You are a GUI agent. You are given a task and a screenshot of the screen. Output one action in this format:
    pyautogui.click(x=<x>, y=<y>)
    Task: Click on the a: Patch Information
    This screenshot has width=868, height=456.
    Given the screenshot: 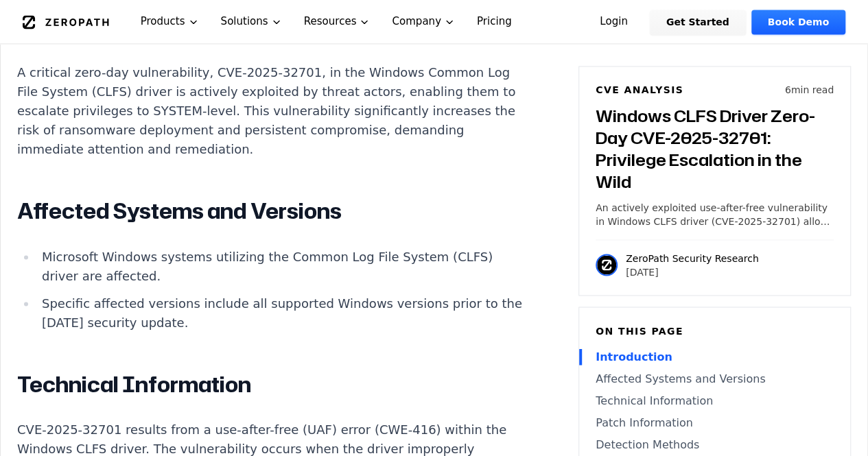 What is the action you would take?
    pyautogui.click(x=714, y=423)
    